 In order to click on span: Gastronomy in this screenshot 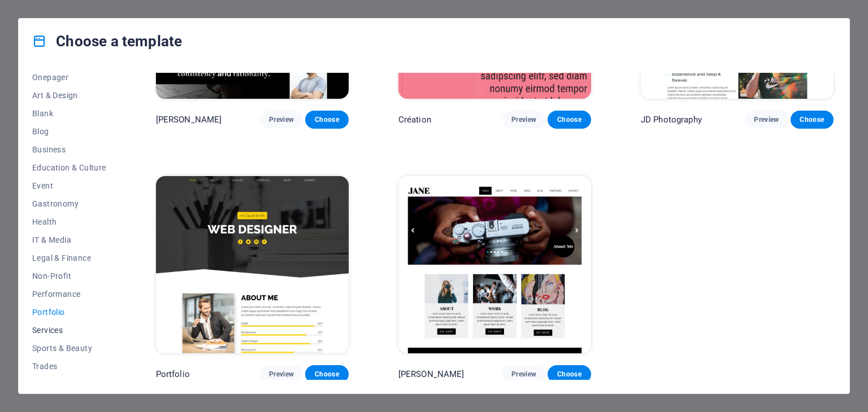, I will do `click(69, 204)`.